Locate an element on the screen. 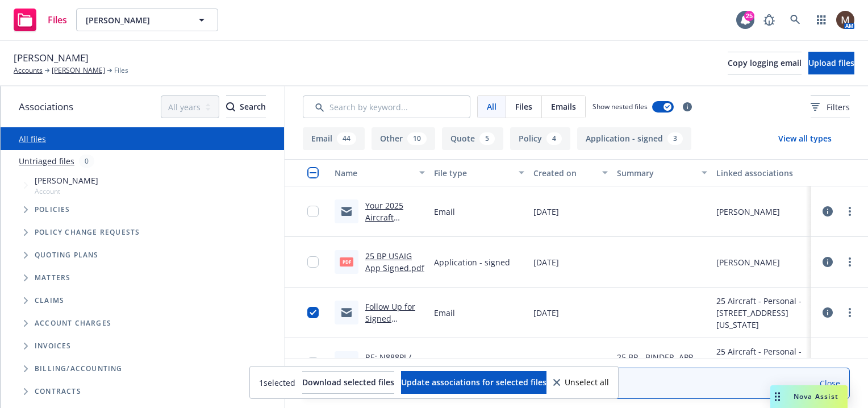 This screenshot has width=868, height=408. button: Download selected files is located at coordinates (348, 382).